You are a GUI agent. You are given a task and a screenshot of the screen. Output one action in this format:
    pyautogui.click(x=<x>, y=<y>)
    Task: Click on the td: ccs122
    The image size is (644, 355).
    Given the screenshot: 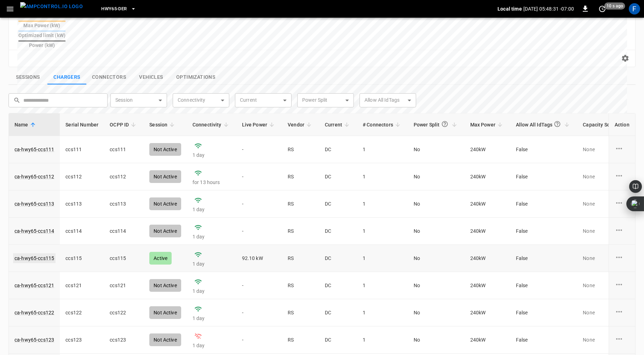 What is the action you would take?
    pyautogui.click(x=124, y=313)
    